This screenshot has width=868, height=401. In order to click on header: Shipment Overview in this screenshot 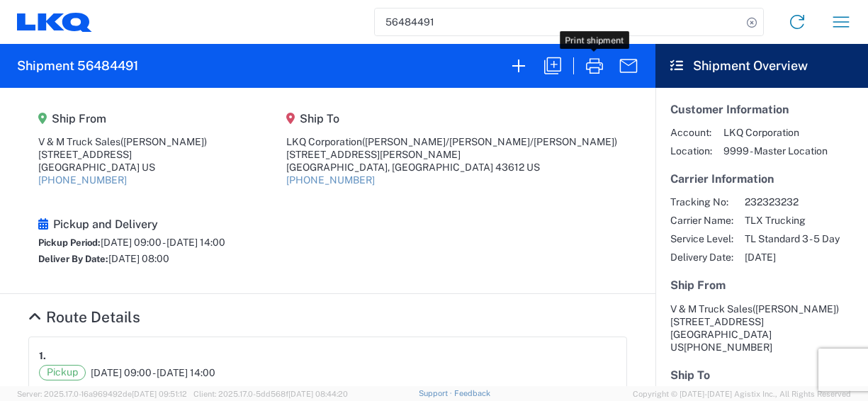, I will do `click(762, 66)`.